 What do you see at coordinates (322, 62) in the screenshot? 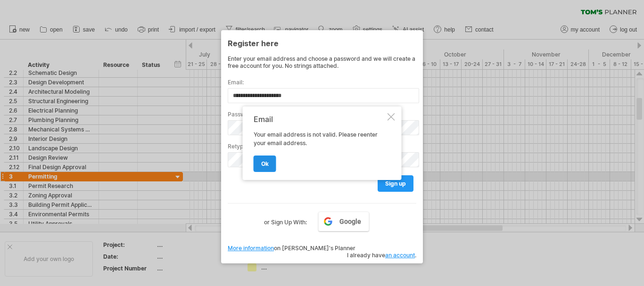
I see `div: Enter your email address and choose a password and we will create a free account for you. No stri...` at bounding box center [322, 62].